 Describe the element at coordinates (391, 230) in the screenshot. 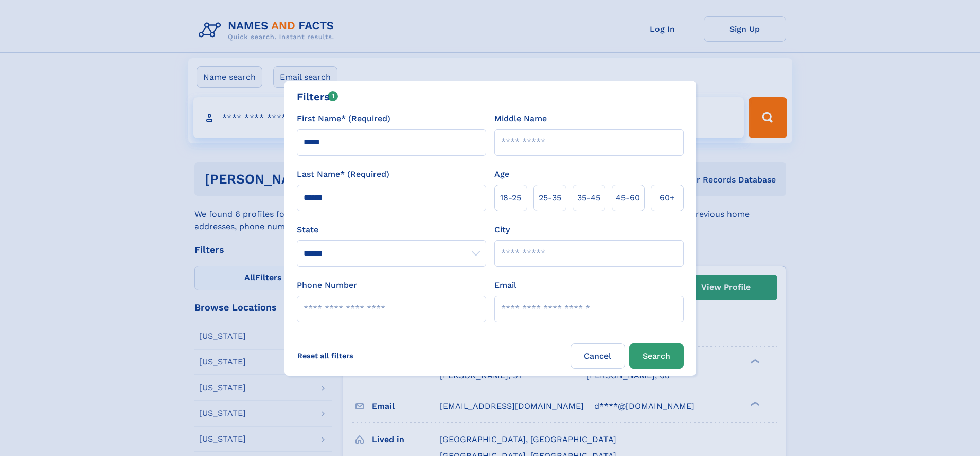

I see `label: State` at that location.